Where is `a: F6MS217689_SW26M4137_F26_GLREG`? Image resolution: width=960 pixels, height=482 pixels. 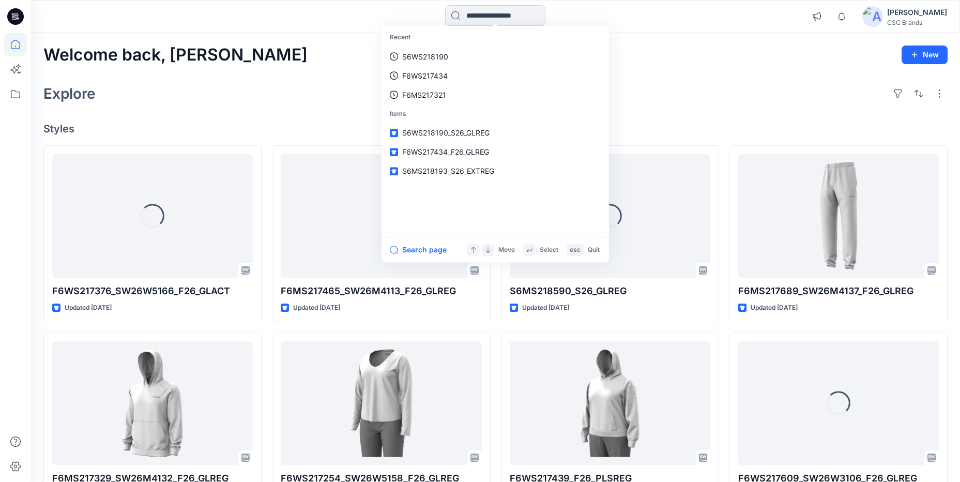 a: F6MS217689_SW26M4137_F26_GLREG is located at coordinates (839, 216).